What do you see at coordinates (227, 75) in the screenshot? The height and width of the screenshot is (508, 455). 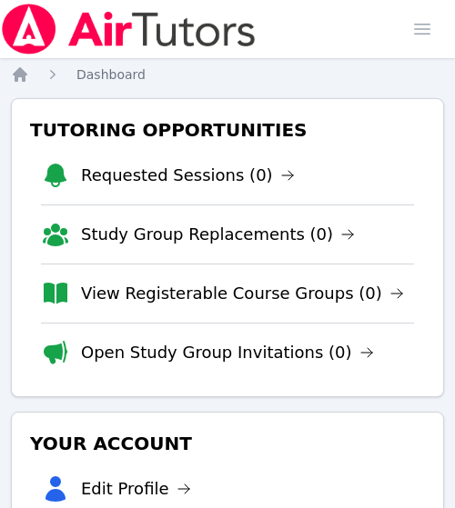 I see `nav: Breadcrumb` at bounding box center [227, 75].